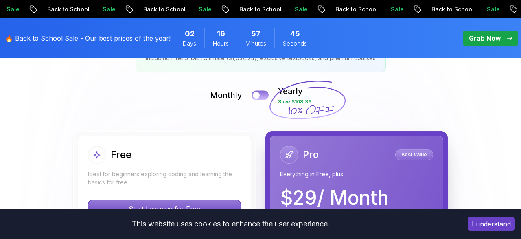 Image resolution: width=521 pixels, height=239 pixels. I want to click on button: Accept cookies, so click(491, 224).